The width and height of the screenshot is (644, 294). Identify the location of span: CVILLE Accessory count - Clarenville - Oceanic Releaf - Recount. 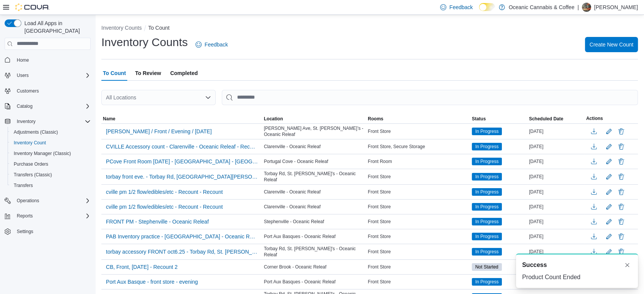
(182, 147).